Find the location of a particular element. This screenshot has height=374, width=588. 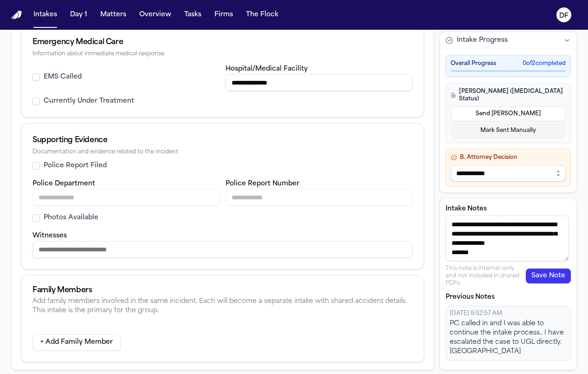

label: Hospital/Medical Facility is located at coordinates (266, 68).